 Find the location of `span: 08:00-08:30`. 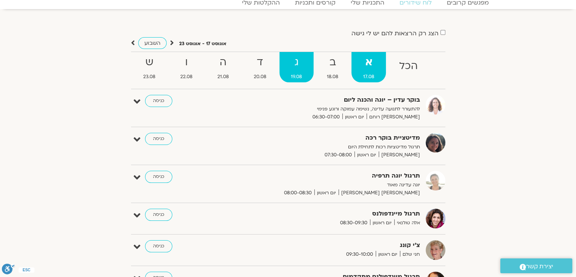

span: 08:00-08:30 is located at coordinates (298, 193).